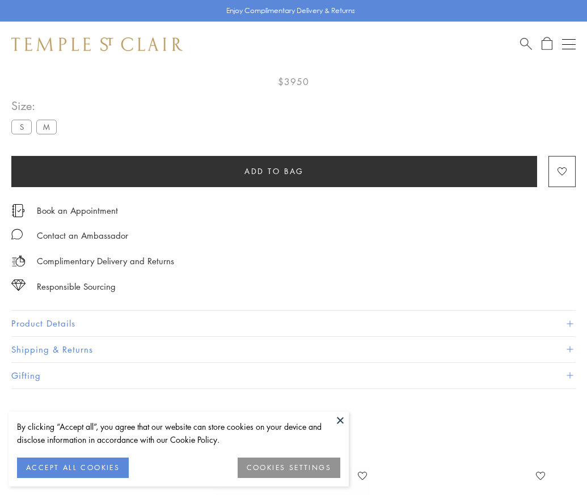  I want to click on div: Responsible Sourcing, so click(76, 286).